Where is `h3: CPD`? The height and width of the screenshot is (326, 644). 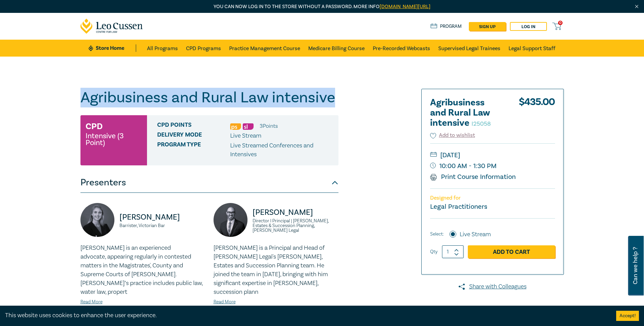 h3: CPD is located at coordinates (94, 127).